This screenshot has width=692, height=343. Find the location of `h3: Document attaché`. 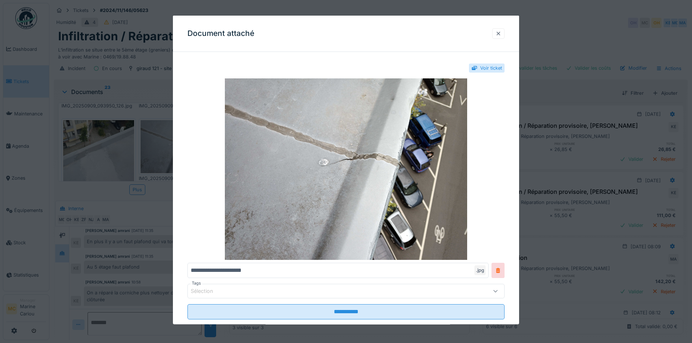

h3: Document attaché is located at coordinates (221, 33).